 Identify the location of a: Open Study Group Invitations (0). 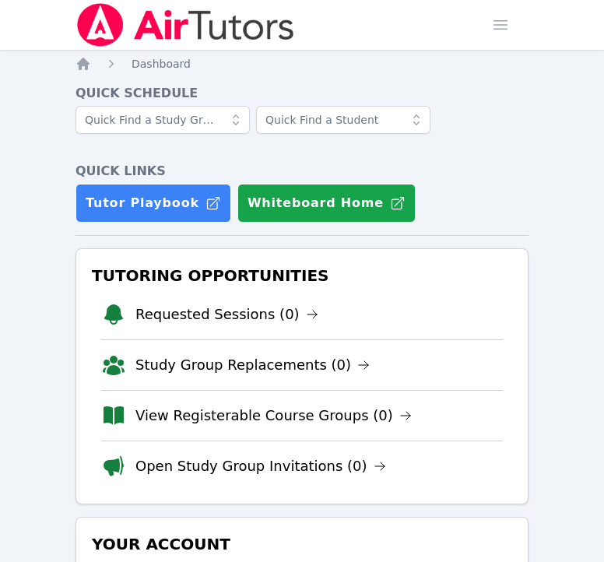
(261, 466).